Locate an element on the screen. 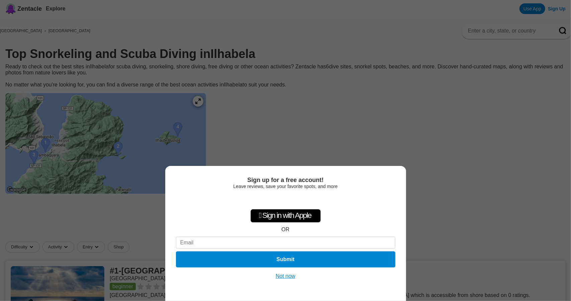  input: Email is located at coordinates (286, 242).